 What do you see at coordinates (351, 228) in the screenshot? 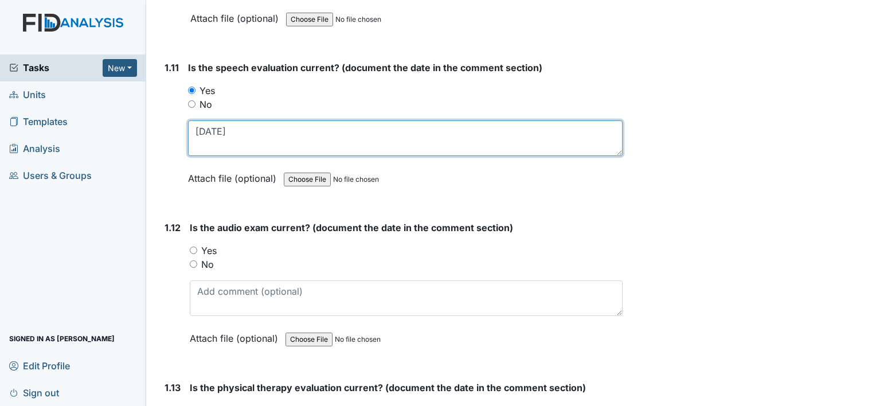
I see `span: Is the audio exam current? (document the date in the comment section)` at bounding box center [351, 228].